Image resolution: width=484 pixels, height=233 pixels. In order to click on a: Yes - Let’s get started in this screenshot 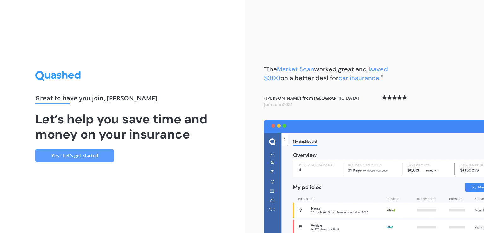, I will do `click(75, 155)`.